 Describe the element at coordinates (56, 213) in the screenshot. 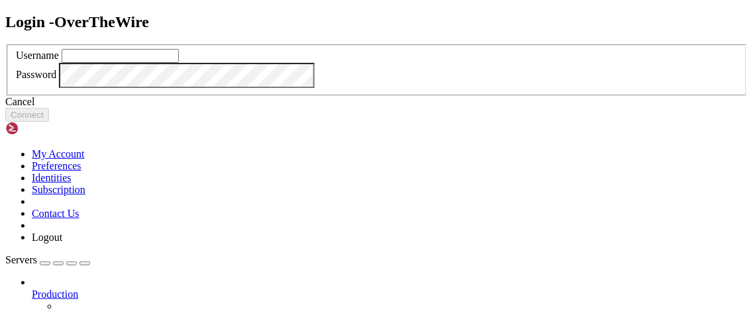

I see `a: Contact Us` at that location.